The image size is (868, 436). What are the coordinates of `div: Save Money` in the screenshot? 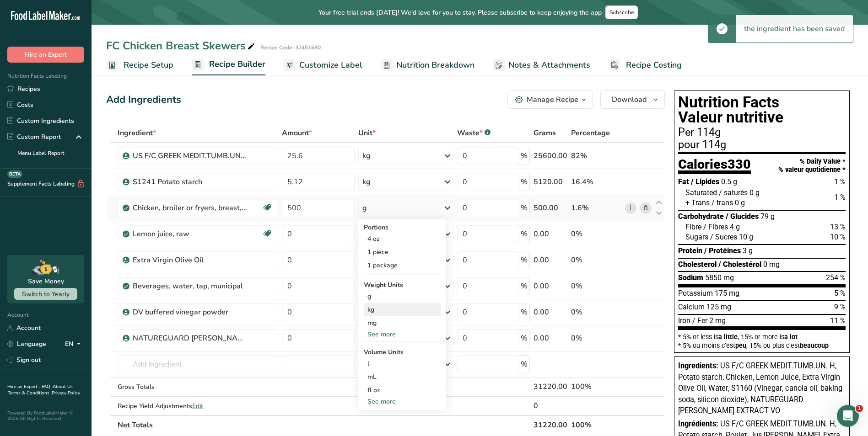 It's located at (46, 282).